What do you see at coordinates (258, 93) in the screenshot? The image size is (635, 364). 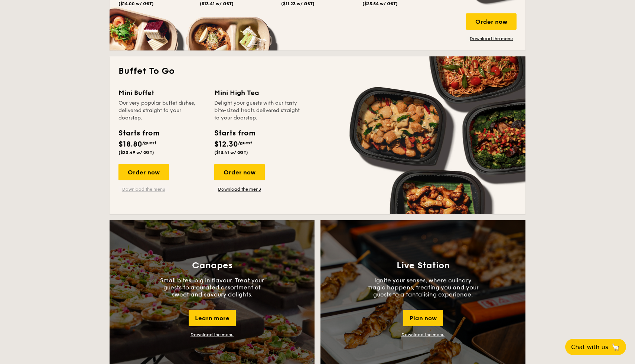 I see `div: Mini High Tea` at bounding box center [258, 93].